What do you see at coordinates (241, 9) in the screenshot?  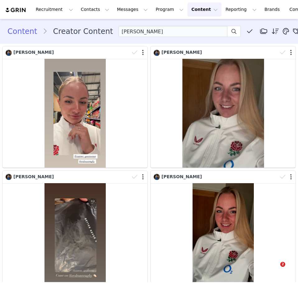 I see `button: Reporting` at bounding box center [241, 9].